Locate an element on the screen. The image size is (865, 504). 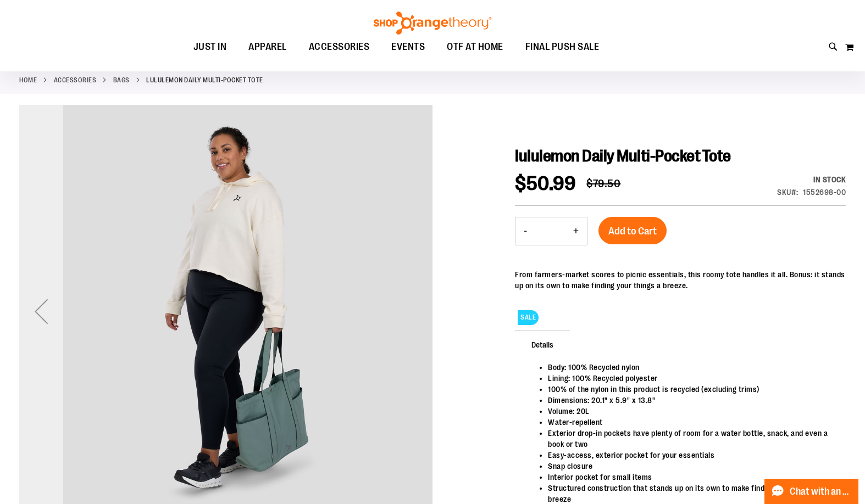
span: SALE is located at coordinates (528, 317).